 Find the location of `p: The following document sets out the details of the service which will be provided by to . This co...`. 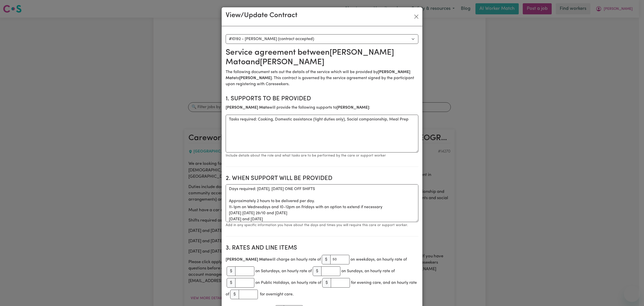

p: The following document sets out the details of the service which will be provided by to . This co... is located at coordinates (322, 78).